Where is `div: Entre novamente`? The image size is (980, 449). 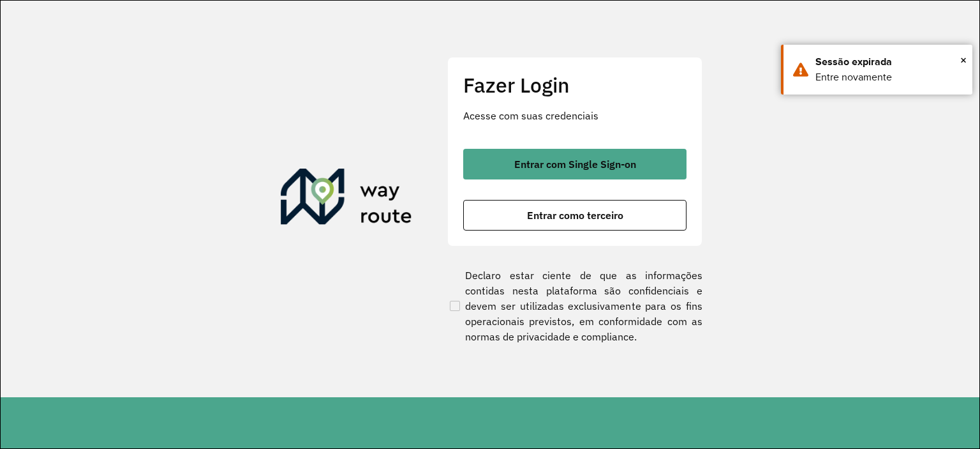
div: Entre novamente is located at coordinates (889, 78).